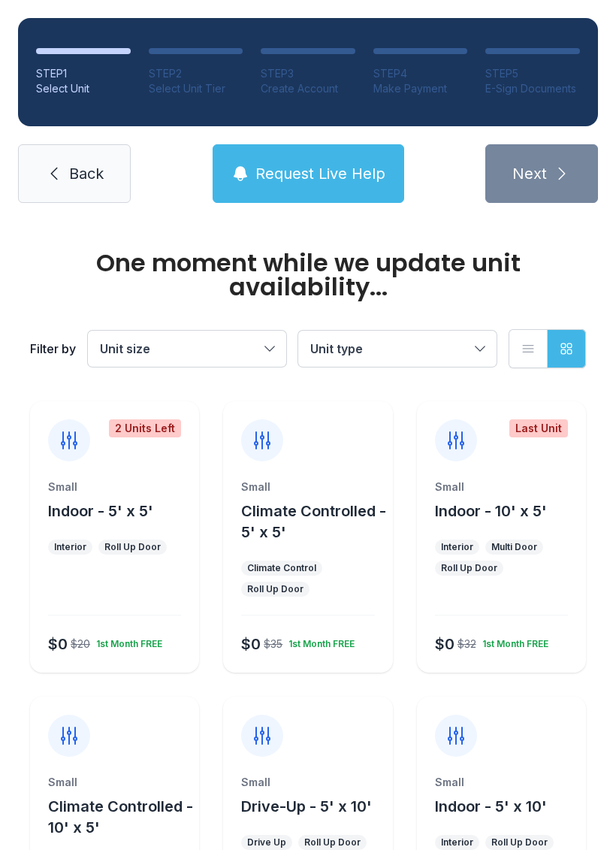 The image size is (616, 850). What do you see at coordinates (308, 89) in the screenshot?
I see `div: Create Account` at bounding box center [308, 89].